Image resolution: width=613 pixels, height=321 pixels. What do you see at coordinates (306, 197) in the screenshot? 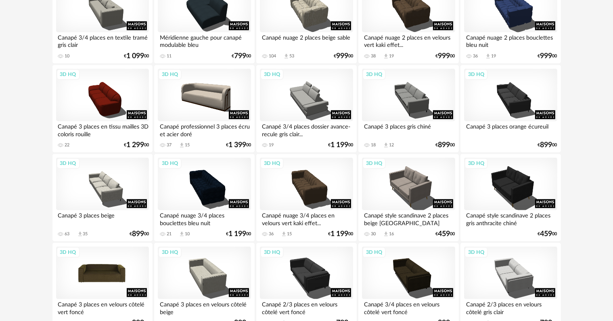
I see `a: 3D HQ Canapé nuage 3/4 places en velours vert kaki effet... 36 Download icon 15 €1 19900` at bounding box center [306, 197].